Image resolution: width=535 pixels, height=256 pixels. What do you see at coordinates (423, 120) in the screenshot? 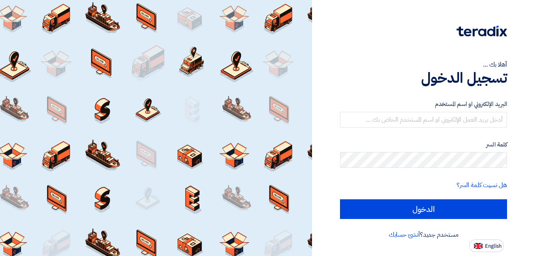
I see `input: أدخل بريد العمل الإلكتروني او اسم المستخدم الخاص بك ...` at bounding box center [423, 120].